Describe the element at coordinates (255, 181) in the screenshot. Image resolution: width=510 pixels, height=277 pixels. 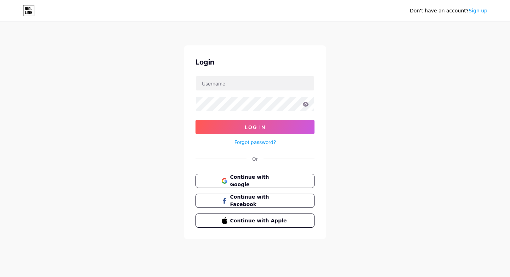
I see `button: Continue with Google` at that location.